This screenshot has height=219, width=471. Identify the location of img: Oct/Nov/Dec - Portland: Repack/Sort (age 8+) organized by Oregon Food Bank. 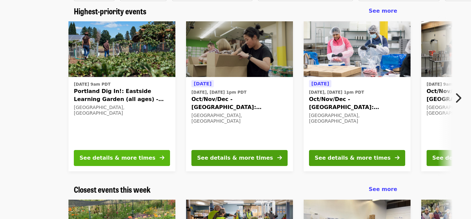
(239, 49).